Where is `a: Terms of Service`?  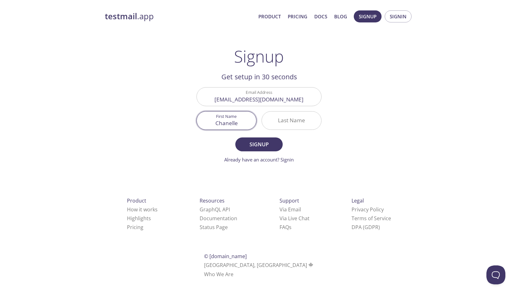
a: Terms of Service is located at coordinates (371, 218).